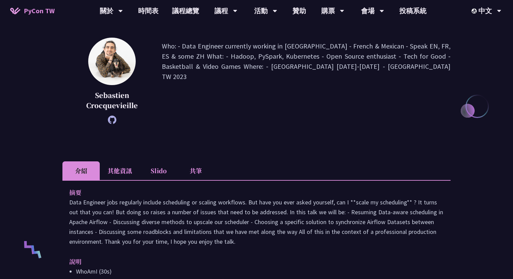 The height and width of the screenshot is (279, 513). I want to click on p: 說明, so click(250, 262).